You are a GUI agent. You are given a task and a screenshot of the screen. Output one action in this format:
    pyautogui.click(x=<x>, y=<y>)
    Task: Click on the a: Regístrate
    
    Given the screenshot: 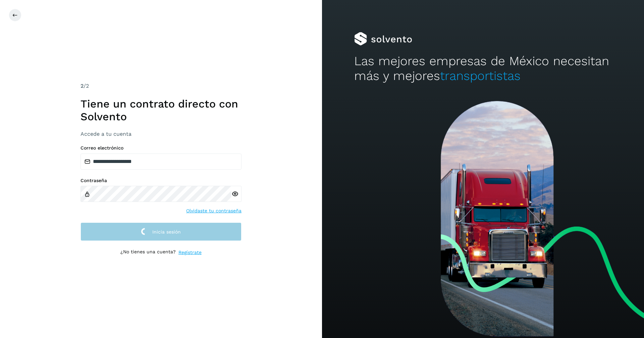 What is the action you would take?
    pyautogui.click(x=190, y=252)
    